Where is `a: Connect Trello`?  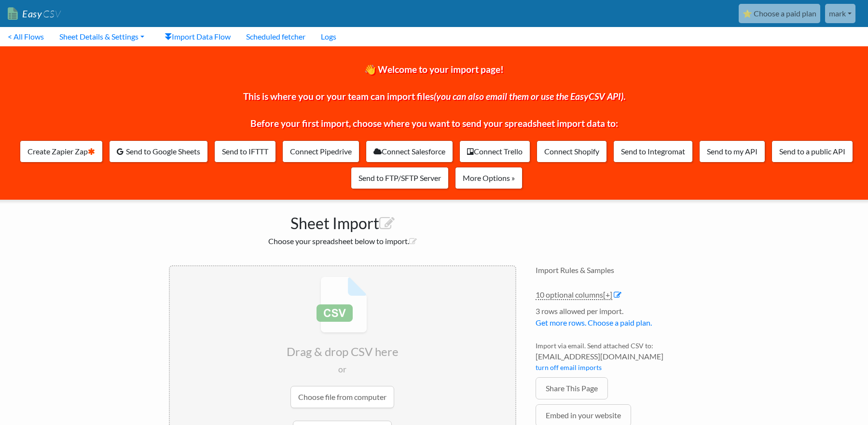
a: Connect Trello is located at coordinates (495, 151).